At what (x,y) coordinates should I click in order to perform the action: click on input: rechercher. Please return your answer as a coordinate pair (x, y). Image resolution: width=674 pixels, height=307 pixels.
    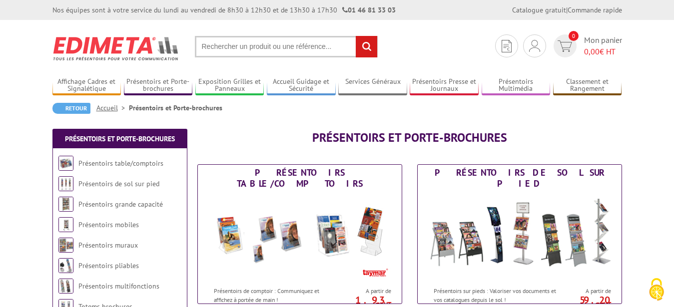
    Looking at the image, I should click on (366, 46).